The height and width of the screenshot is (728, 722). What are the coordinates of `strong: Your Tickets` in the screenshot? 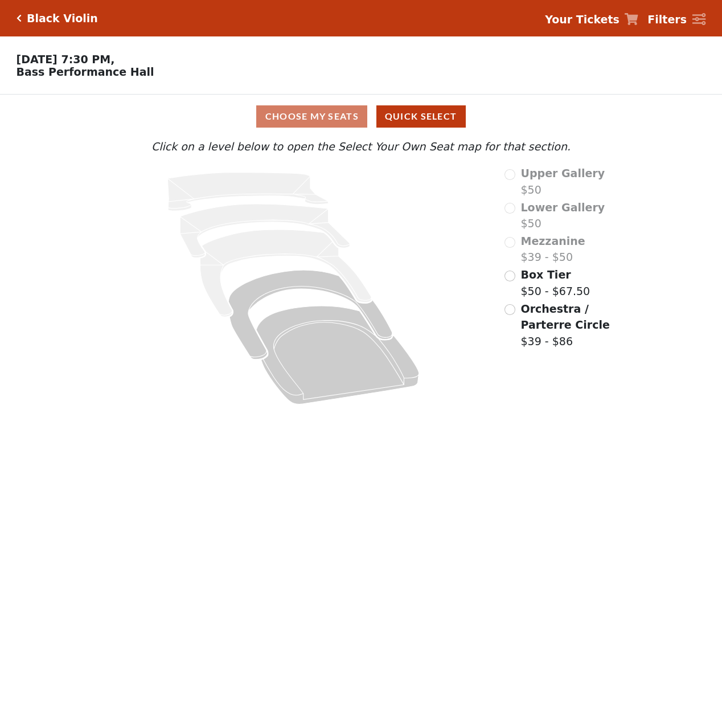 It's located at (582, 19).